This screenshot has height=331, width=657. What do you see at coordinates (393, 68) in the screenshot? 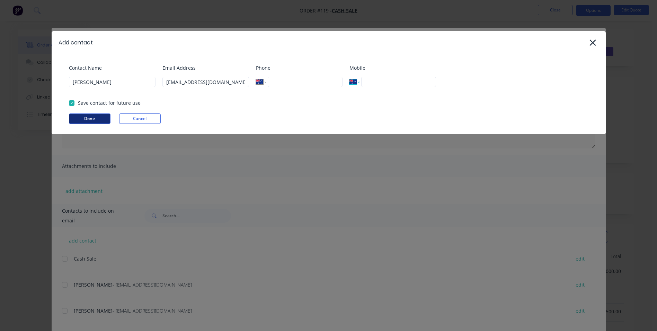
I see `label: Mobile` at bounding box center [393, 68].